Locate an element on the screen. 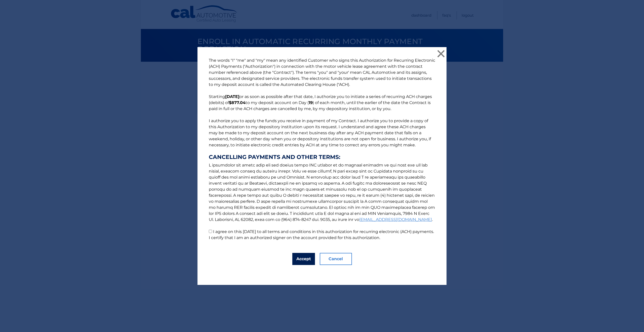 This screenshot has width=644, height=332. p: The words "I" "me" and "my" mean any identified Customer who signs this Authorization for Recurri... is located at coordinates (322, 149).